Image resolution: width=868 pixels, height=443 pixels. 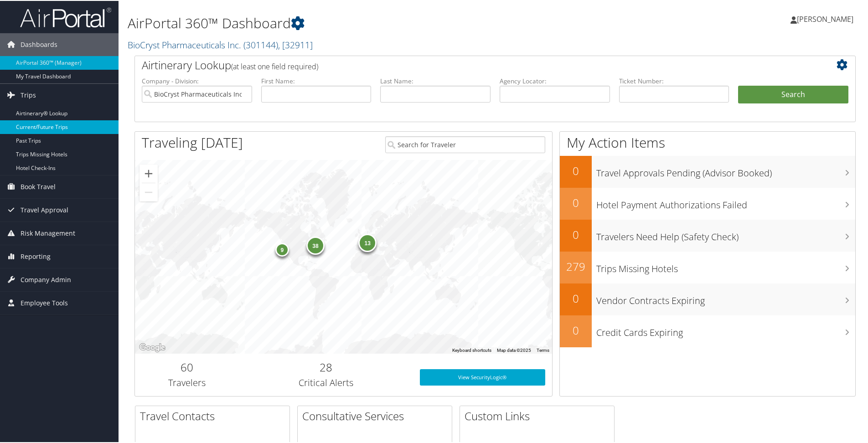 What do you see at coordinates (46, 279) in the screenshot?
I see `span: Company Admin` at bounding box center [46, 279].